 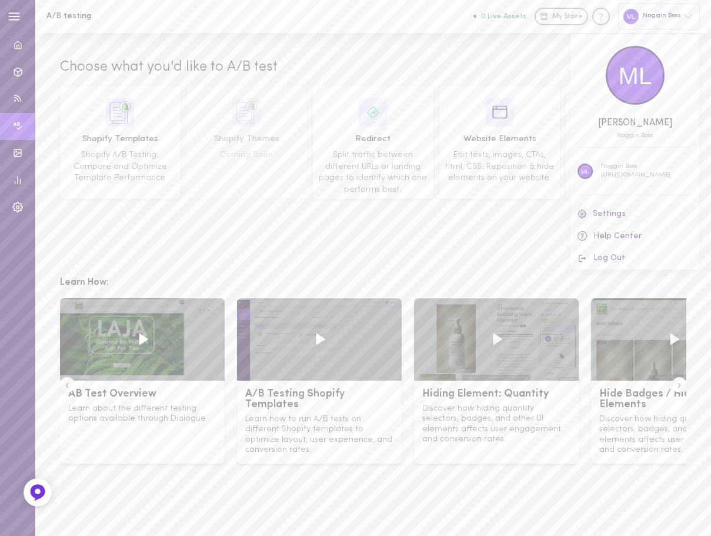 I want to click on a: Settings, so click(x=635, y=214).